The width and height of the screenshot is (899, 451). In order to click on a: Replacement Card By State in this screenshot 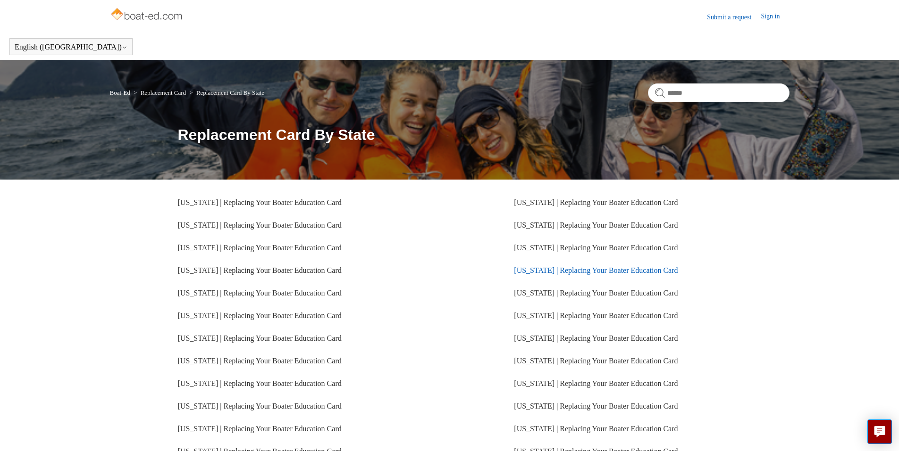, I will do `click(230, 92)`.